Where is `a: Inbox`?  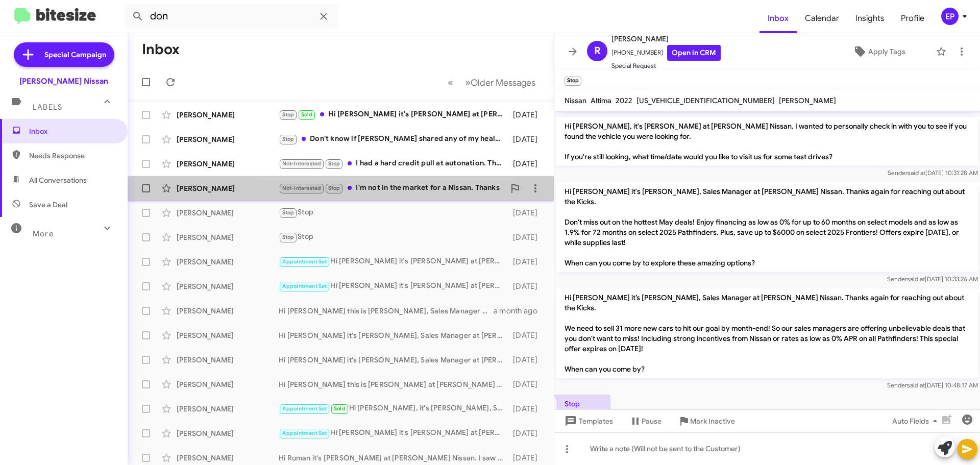 a: Inbox is located at coordinates (778, 18).